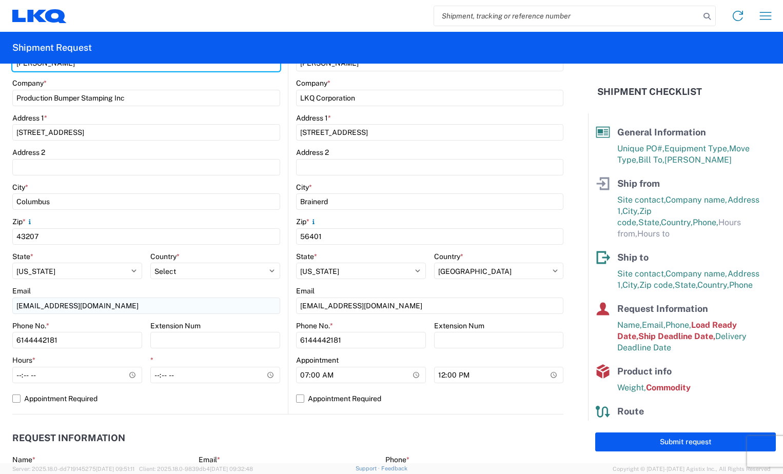  I want to click on h2: Shipment Request, so click(52, 48).